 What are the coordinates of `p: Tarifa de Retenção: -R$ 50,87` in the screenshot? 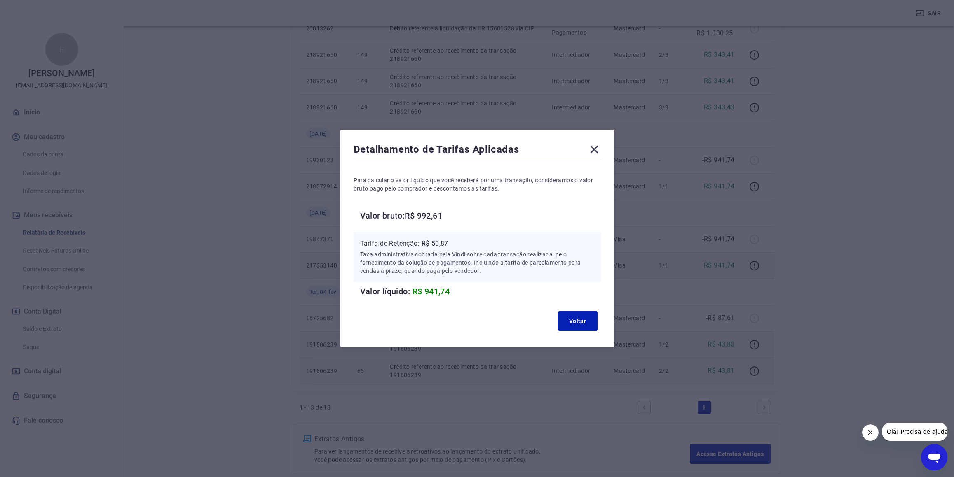 It's located at (477, 244).